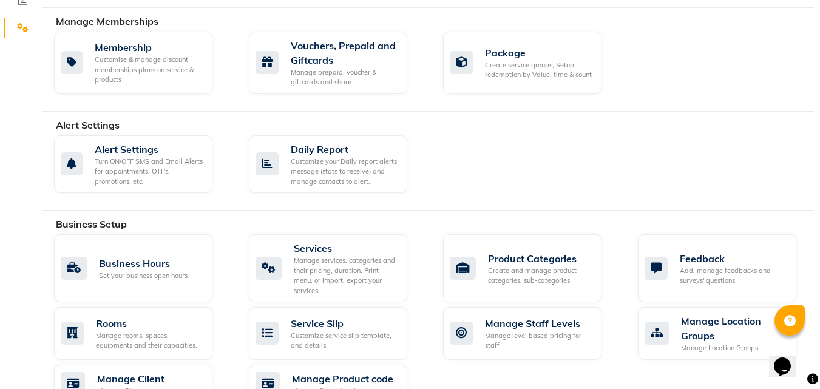  What do you see at coordinates (337, 63) in the screenshot?
I see `a: Vouchers, Prepaid and GiftcardsManage prepaid, voucher & giftcards and share` at bounding box center [337, 63].